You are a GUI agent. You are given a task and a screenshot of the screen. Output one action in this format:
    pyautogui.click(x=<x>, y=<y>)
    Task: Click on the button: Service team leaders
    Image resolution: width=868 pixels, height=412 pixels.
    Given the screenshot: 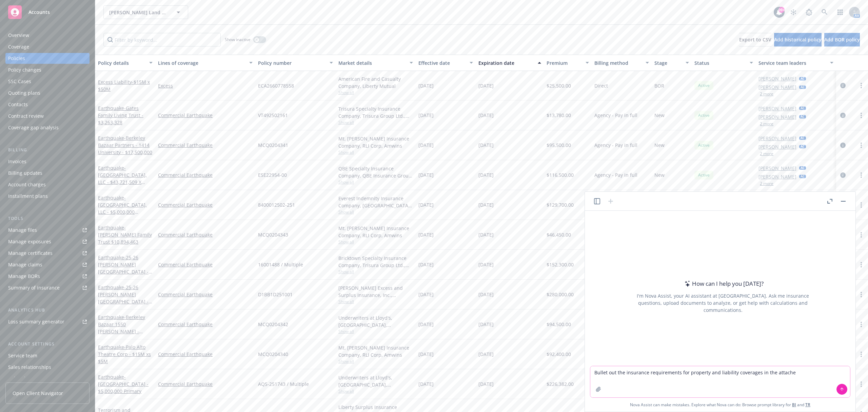 What is the action you would take?
    pyautogui.click(x=796, y=63)
    